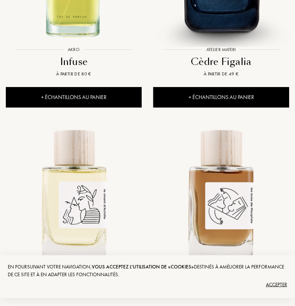 The image size is (295, 306). I want to click on div: Infuse, so click(73, 62).